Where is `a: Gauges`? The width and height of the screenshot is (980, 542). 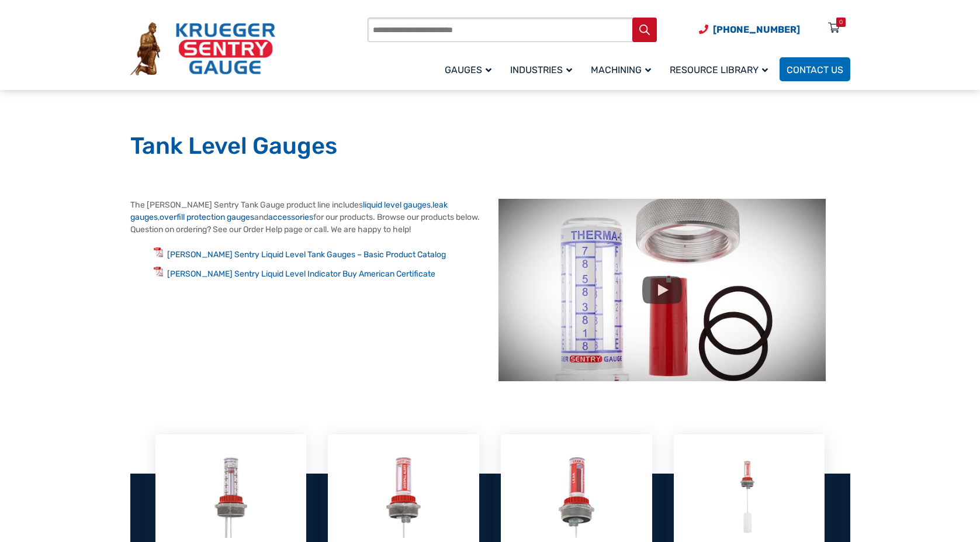
a: Gauges is located at coordinates (470, 69).